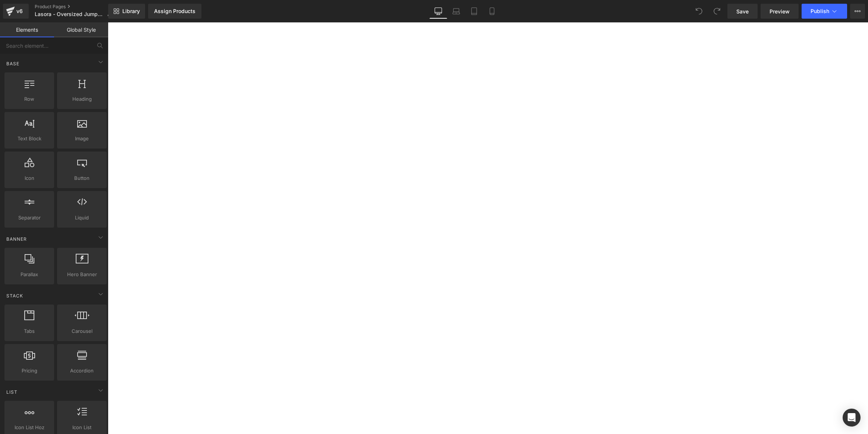 This screenshot has height=434, width=868. What do you see at coordinates (77, 7) in the screenshot?
I see `a: Product Pages` at bounding box center [77, 7].